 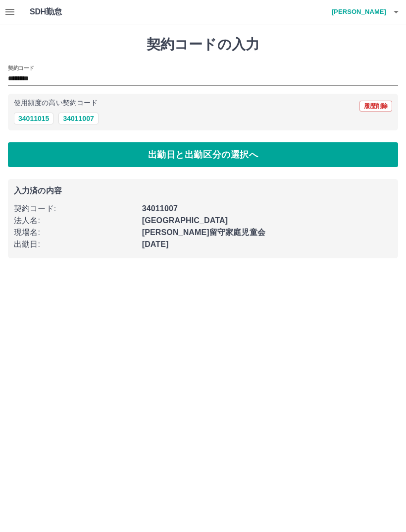 I want to click on button: 34011015, so click(x=33, y=118).